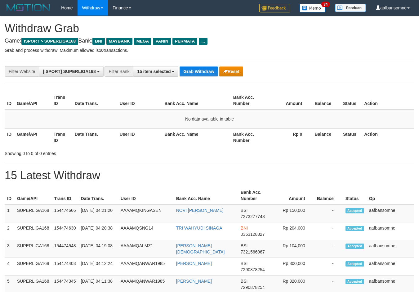  I want to click on td: 154474630, so click(65, 231).